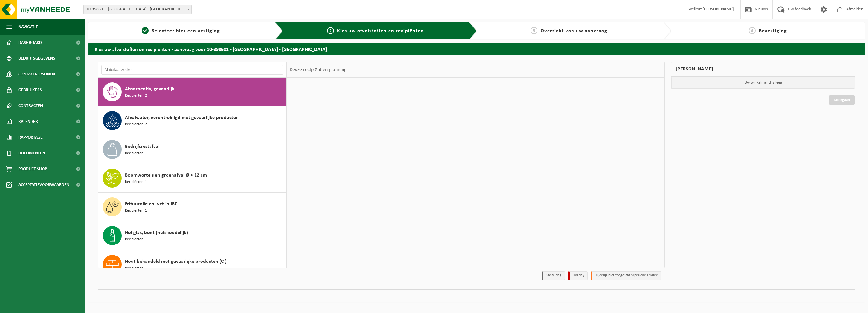 This screenshot has width=868, height=313. Describe the element at coordinates (30, 43) in the screenshot. I see `span: Dashboard` at that location.